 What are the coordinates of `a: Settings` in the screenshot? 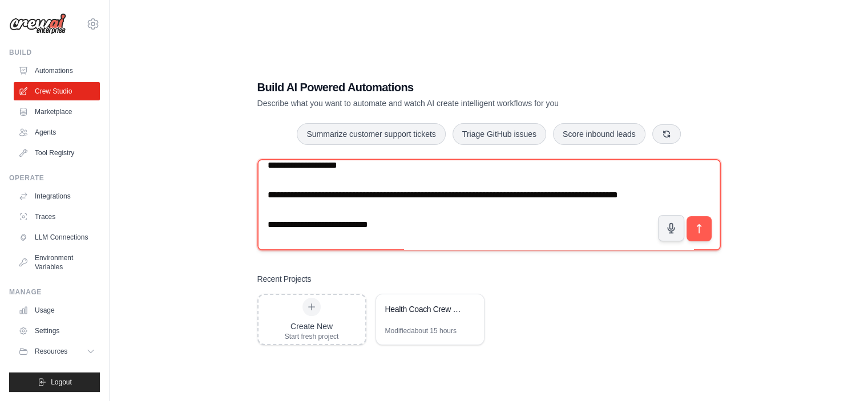 It's located at (57, 331).